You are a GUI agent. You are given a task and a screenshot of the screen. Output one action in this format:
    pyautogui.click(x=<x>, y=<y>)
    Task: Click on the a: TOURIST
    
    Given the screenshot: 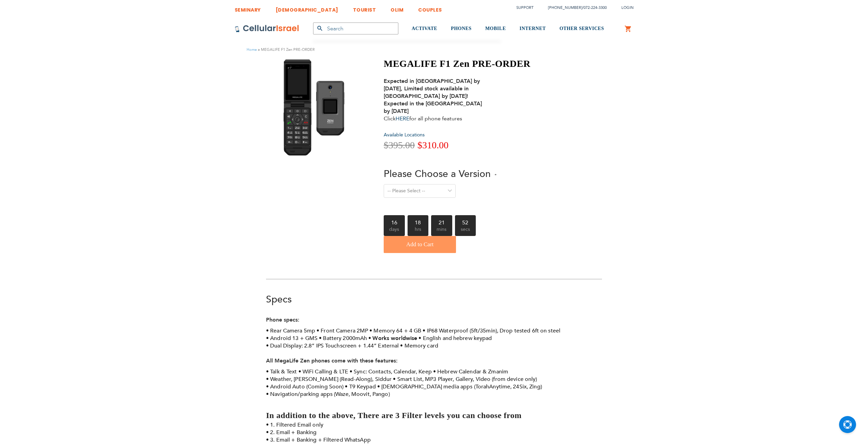 What is the action you would take?
    pyautogui.click(x=365, y=8)
    